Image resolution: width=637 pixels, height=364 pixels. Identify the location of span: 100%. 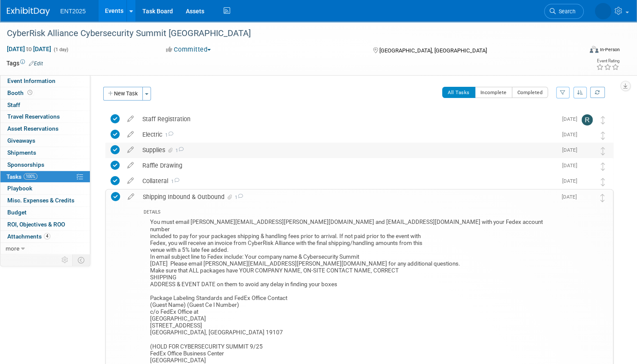
(30, 176).